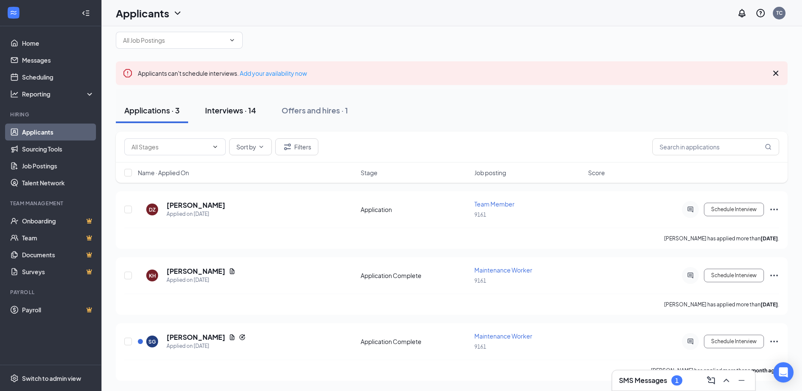 The image size is (802, 391). Describe the element at coordinates (58, 221) in the screenshot. I see `a: OnboardingCrown` at that location.